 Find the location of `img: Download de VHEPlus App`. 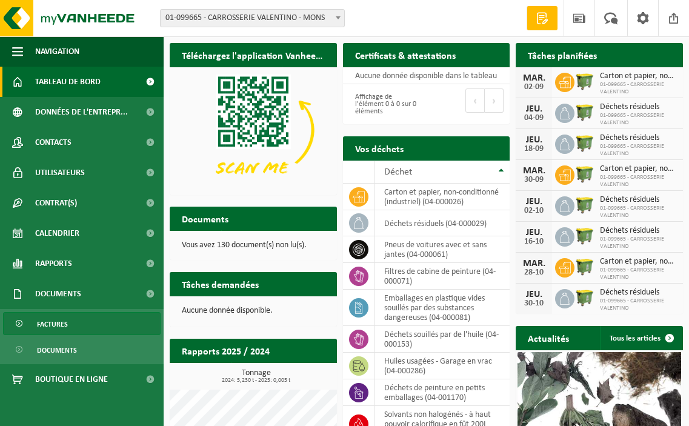

img: Download de VHEPlus App is located at coordinates (253, 130).